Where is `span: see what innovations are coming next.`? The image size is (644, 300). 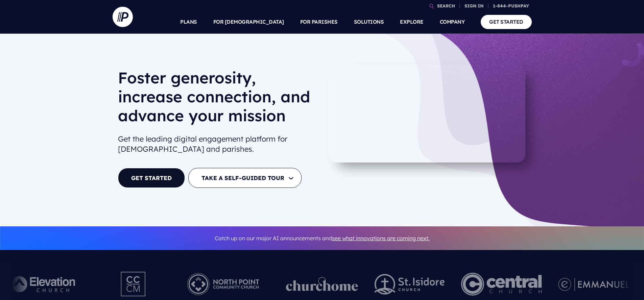
span: see what innovations are coming next. is located at coordinates (381, 238).